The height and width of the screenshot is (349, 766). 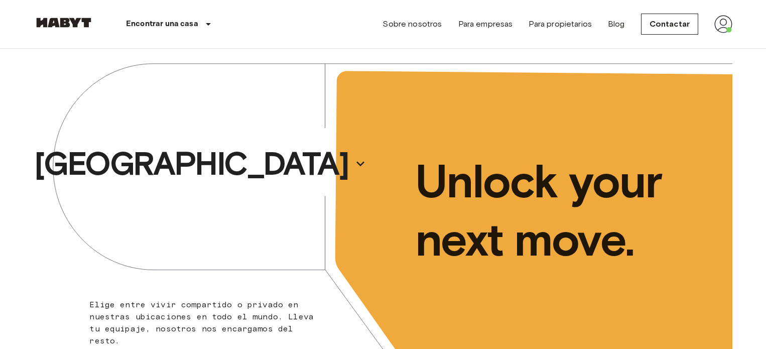 What do you see at coordinates (566, 210) in the screenshot?
I see `p: Unlock your next move.` at bounding box center [566, 210].